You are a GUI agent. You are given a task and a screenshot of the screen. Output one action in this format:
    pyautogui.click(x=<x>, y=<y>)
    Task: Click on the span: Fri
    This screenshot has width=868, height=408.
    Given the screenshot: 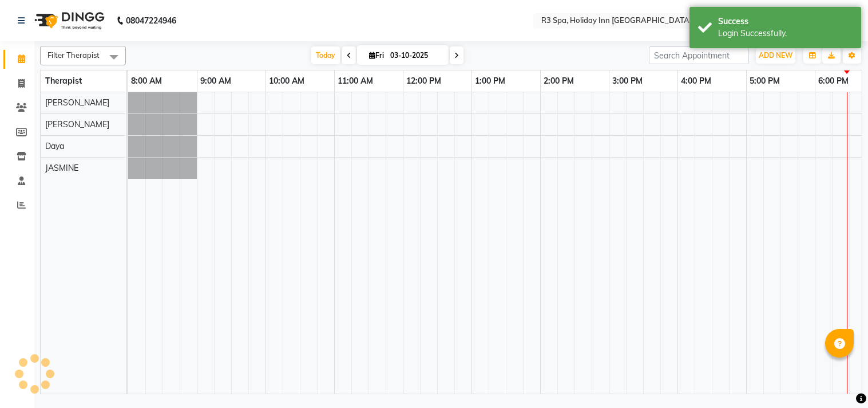 What is the action you would take?
    pyautogui.click(x=377, y=55)
    